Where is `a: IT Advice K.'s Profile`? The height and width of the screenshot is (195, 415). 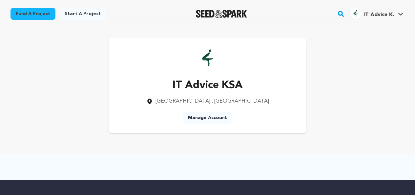 a: IT Advice K.'s Profile is located at coordinates (377, 13).